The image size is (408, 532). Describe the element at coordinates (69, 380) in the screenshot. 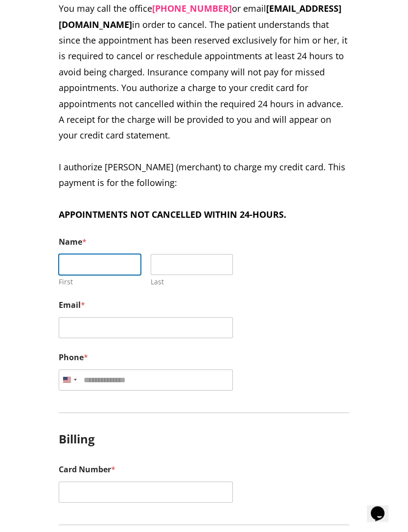

I see `button: Selected country` at that location.